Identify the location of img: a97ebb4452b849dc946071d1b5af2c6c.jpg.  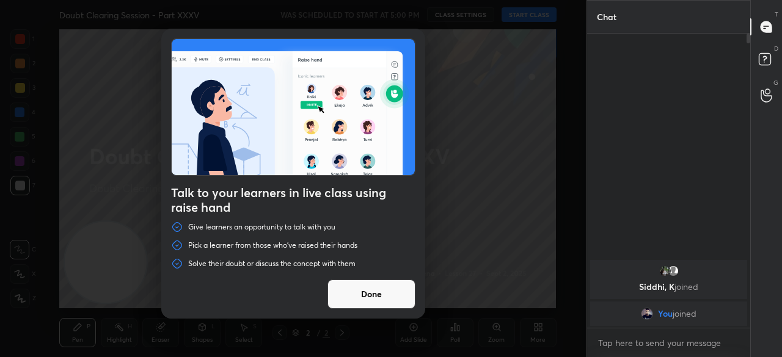
(664, 271).